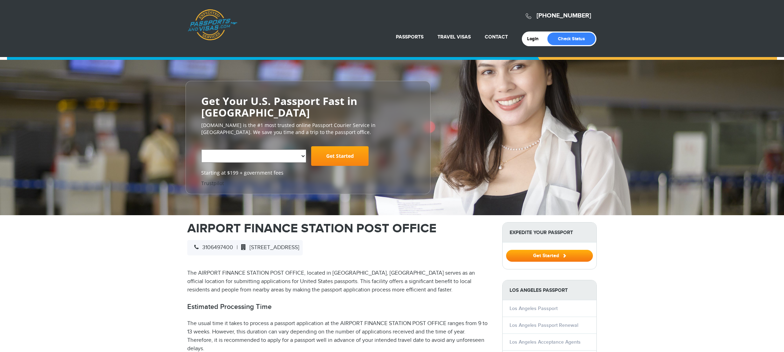  Describe the element at coordinates (496, 37) in the screenshot. I see `a: Contact` at that location.